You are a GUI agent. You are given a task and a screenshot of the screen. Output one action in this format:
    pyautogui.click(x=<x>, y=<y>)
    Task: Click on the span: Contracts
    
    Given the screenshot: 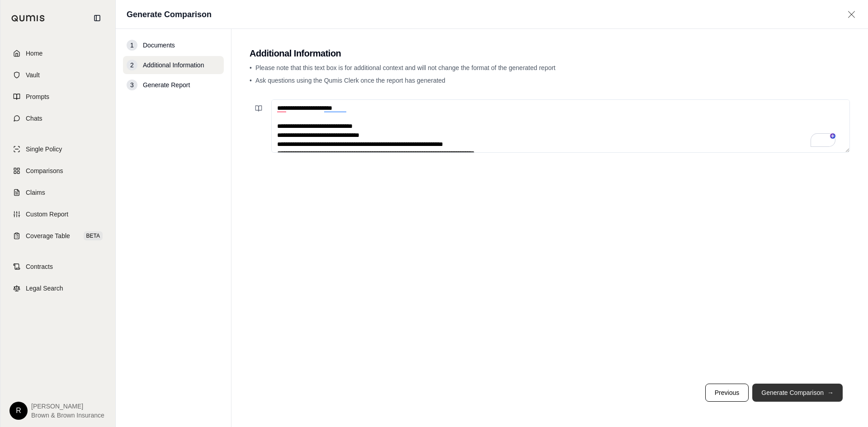 What is the action you would take?
    pyautogui.click(x=39, y=267)
    